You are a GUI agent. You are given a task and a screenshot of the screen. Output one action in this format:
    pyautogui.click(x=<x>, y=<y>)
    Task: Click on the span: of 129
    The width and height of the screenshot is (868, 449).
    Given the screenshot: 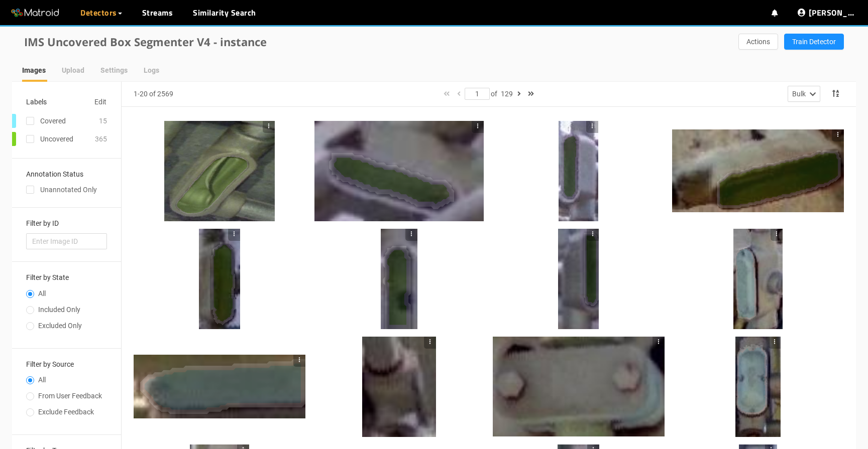 What is the action you would take?
    pyautogui.click(x=502, y=94)
    